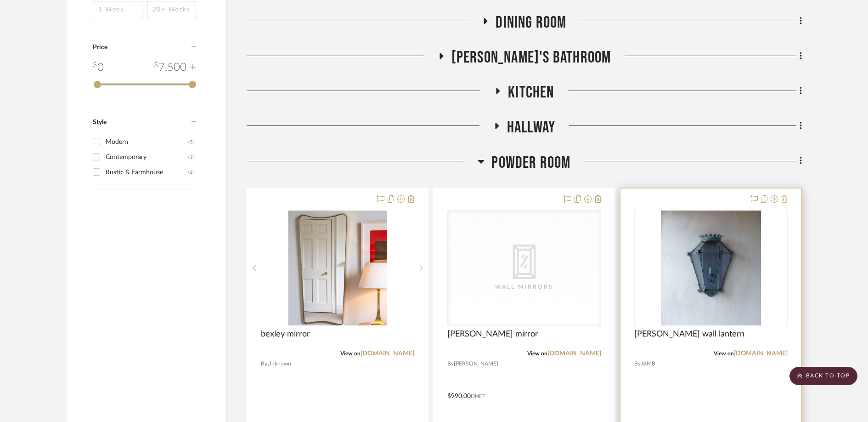 This screenshot has height=422, width=868. I want to click on div: Rustic & Farmhouse, so click(147, 172).